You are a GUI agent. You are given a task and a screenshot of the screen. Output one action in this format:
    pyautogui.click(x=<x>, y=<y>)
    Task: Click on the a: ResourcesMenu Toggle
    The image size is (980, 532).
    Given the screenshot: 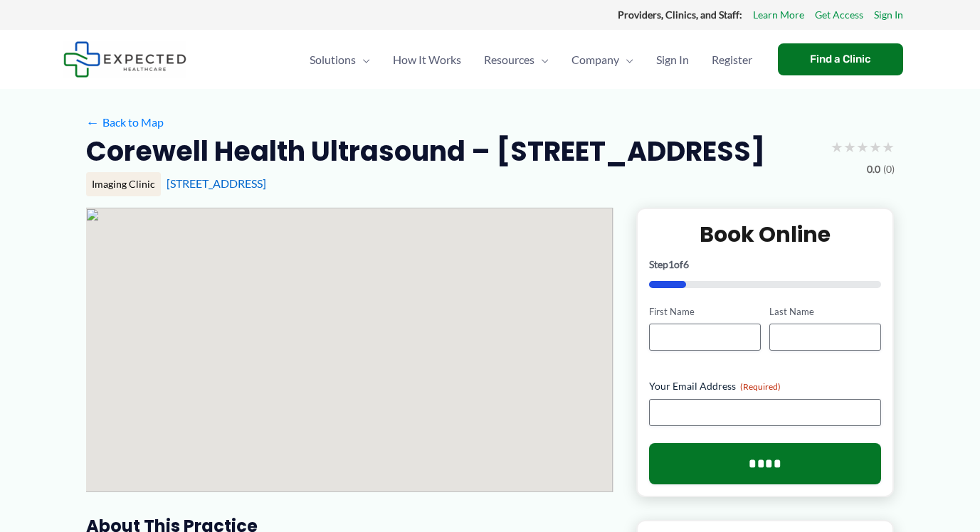 What is the action you would take?
    pyautogui.click(x=516, y=60)
    